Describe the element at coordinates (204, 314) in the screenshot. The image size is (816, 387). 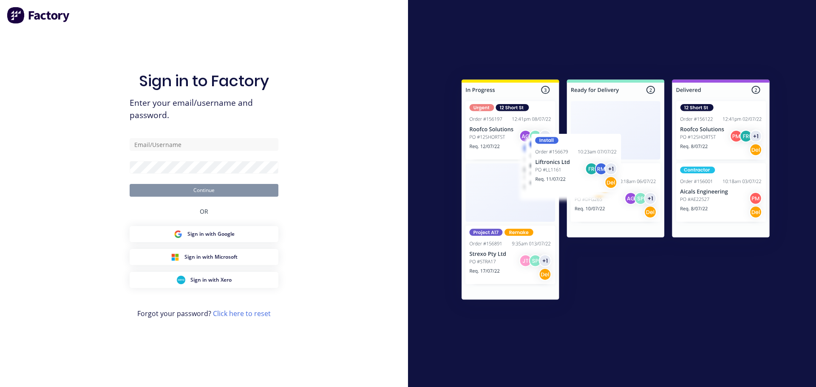
I see `span: Forgot your password?` at that location.